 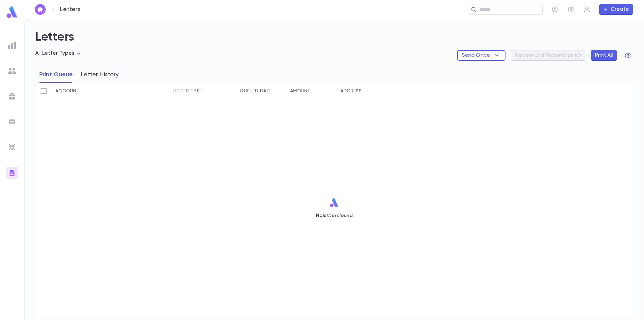 What do you see at coordinates (476, 55) in the screenshot?
I see `p: Send Once` at bounding box center [476, 55].